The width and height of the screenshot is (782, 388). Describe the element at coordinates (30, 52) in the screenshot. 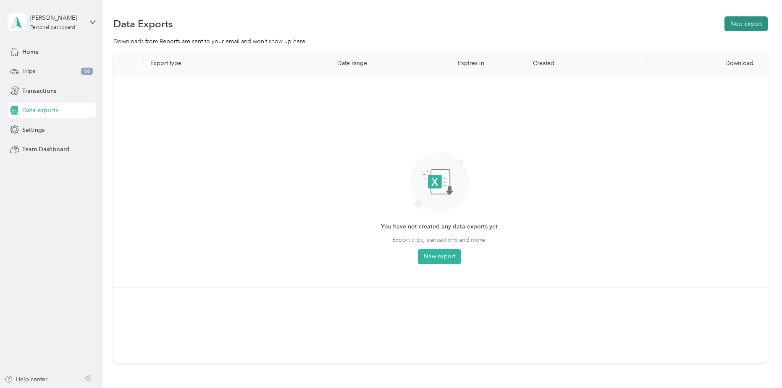

I see `span: Home` at that location.